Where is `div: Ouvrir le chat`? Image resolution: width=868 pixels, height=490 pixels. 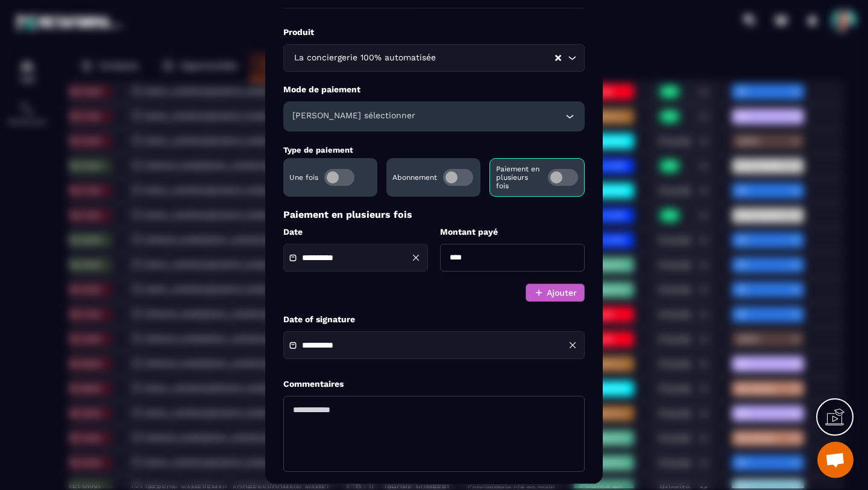
div: Ouvrir le chat is located at coordinates (835, 459).